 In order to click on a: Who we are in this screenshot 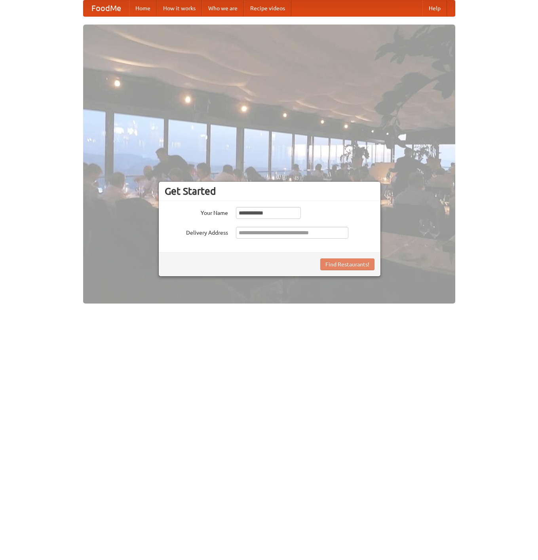, I will do `click(223, 8)`.